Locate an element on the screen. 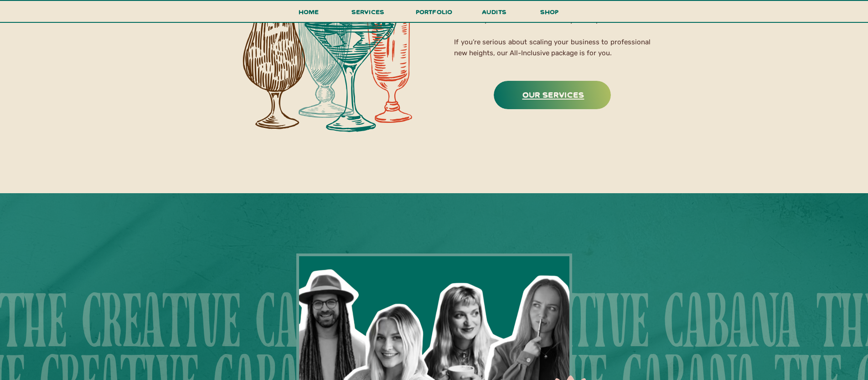 Image resolution: width=868 pixels, height=380 pixels. h3: Our Services is located at coordinates (553, 94).